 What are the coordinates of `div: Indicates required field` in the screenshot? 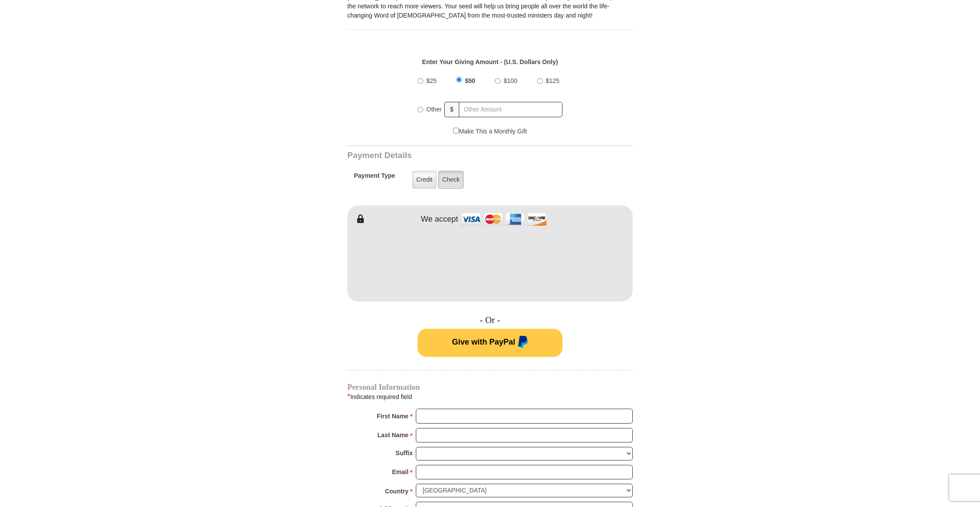 It's located at (490, 397).